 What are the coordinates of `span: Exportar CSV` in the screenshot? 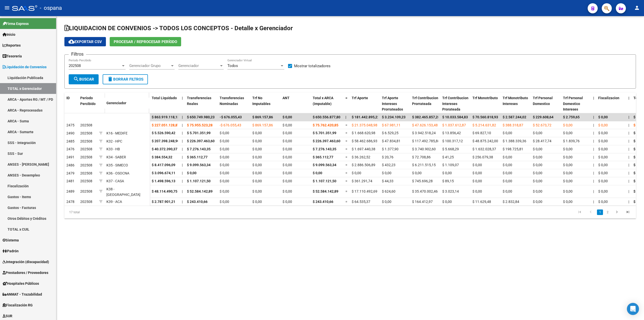 It's located at (85, 42).